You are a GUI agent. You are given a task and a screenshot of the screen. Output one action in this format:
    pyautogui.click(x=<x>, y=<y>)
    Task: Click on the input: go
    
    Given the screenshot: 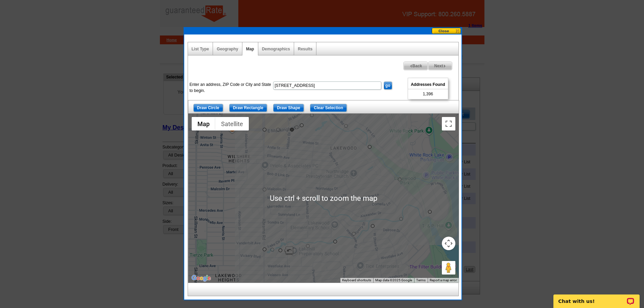 What is the action you would take?
    pyautogui.click(x=388, y=86)
    